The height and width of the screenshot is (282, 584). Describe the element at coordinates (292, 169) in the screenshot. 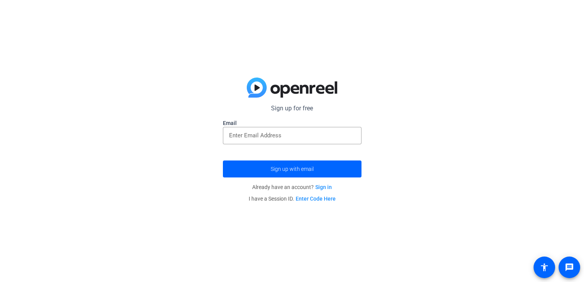

I see `button: Sign up with email` at that location.